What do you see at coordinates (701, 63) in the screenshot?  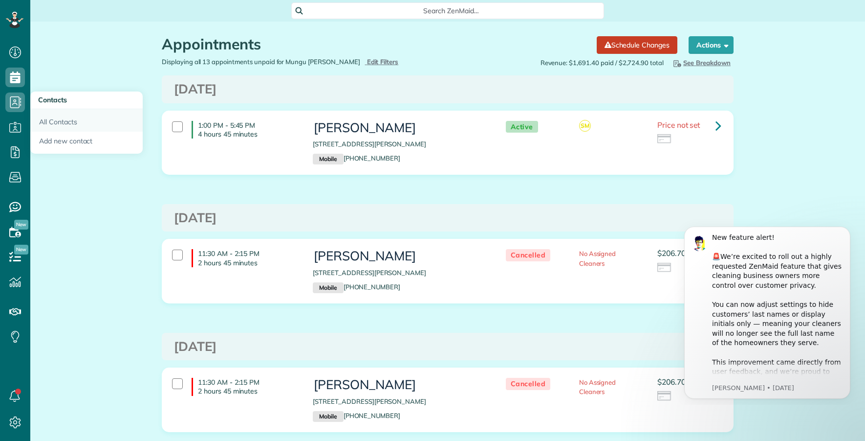 I see `button: See Breakdown` at bounding box center [701, 63].